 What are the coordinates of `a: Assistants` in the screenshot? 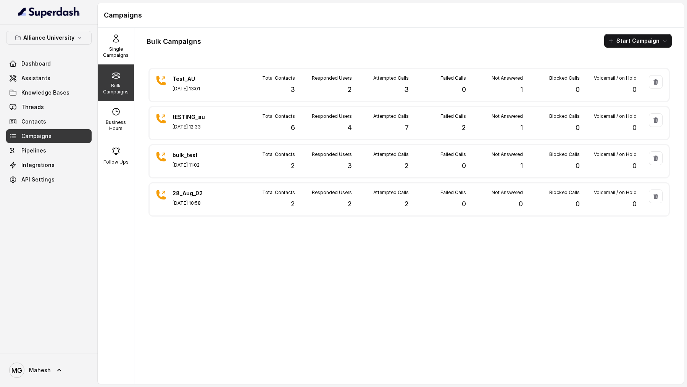 It's located at (49, 78).